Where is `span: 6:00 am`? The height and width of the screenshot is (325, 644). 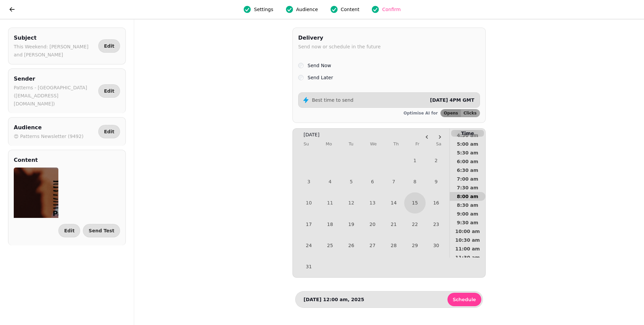
span: 6:00 am is located at coordinates (467, 162).